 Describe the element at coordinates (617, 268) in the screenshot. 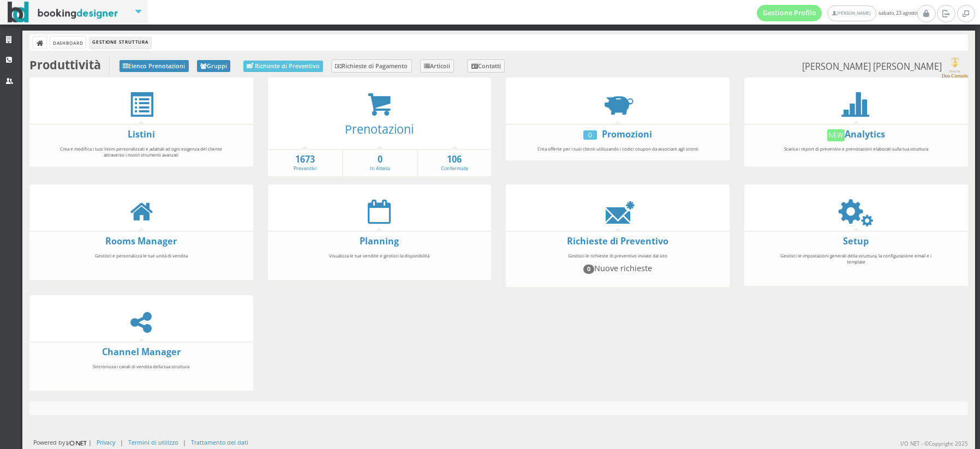

I see `h4: Nuove richieste` at that location.